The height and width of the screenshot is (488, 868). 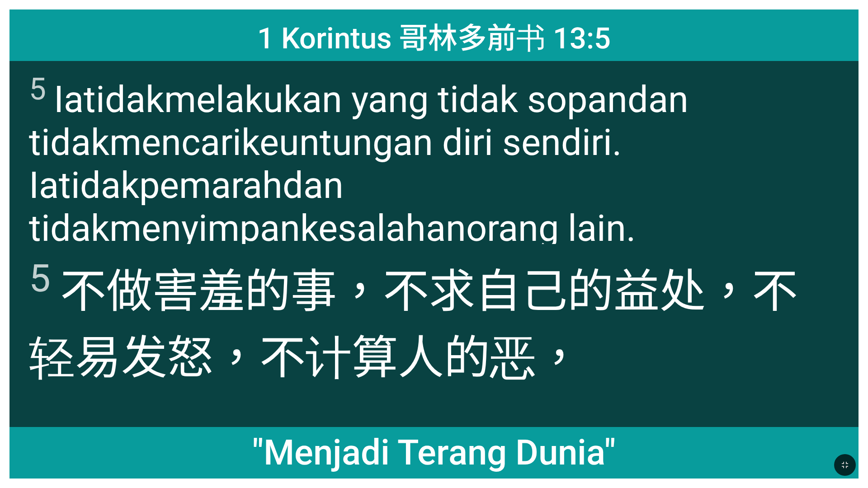 What do you see at coordinates (372, 228) in the screenshot?
I see `wg3756: menyimpan` at bounding box center [372, 228].